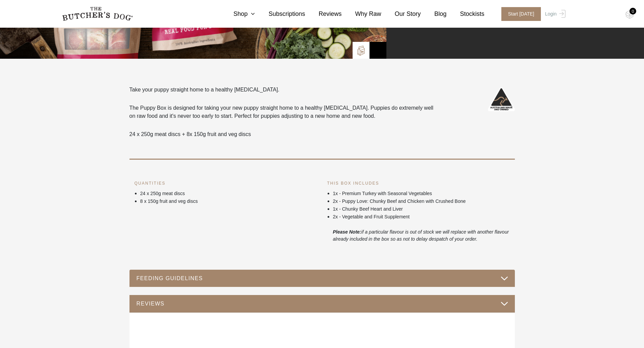 This screenshot has width=644, height=348. I want to click on a: Login, so click(554, 14).